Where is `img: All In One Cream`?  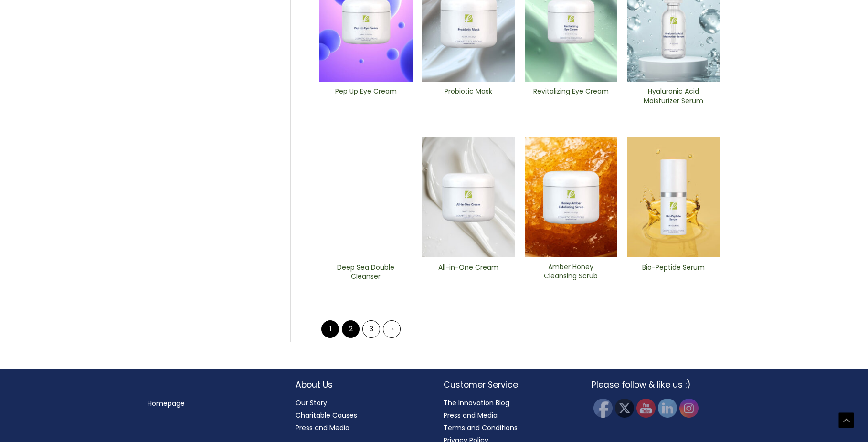 img: All In One Cream is located at coordinates (469, 197).